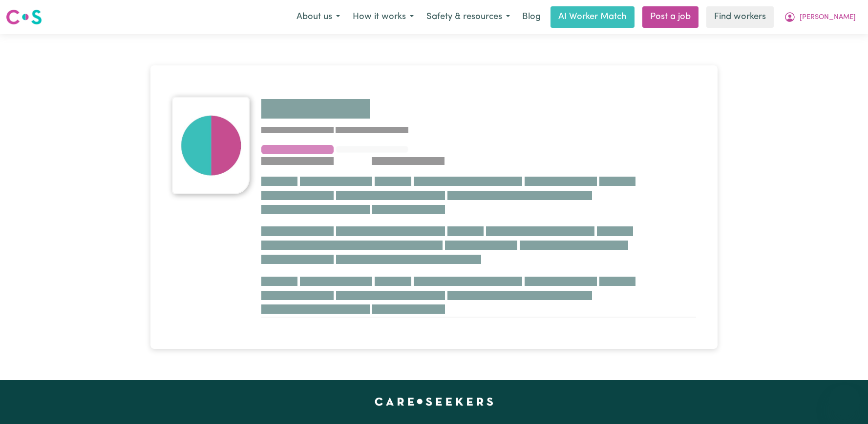 The width and height of the screenshot is (868, 424). Describe the element at coordinates (24, 17) in the screenshot. I see `img: Careseekers logo` at that location.